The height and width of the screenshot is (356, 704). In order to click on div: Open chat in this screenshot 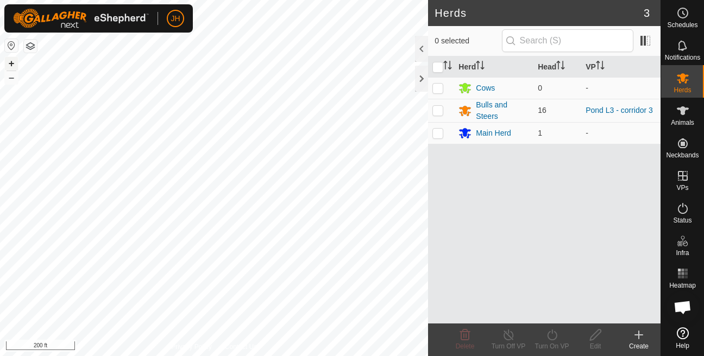, I will do `click(683, 307)`.